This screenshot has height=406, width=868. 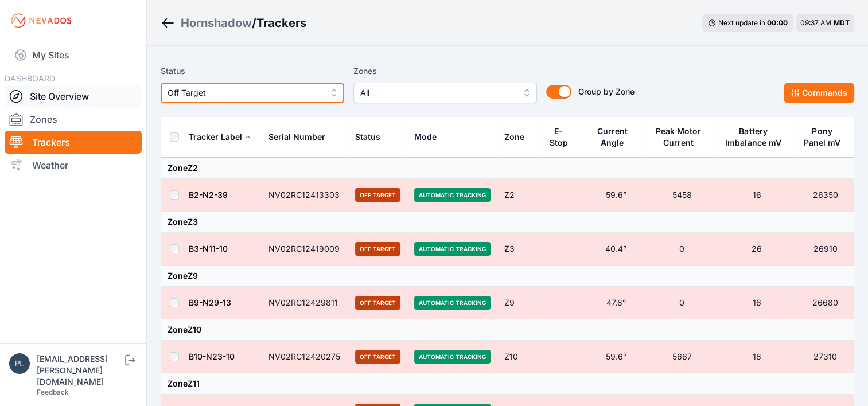 I want to click on td: Z2, so click(x=519, y=195).